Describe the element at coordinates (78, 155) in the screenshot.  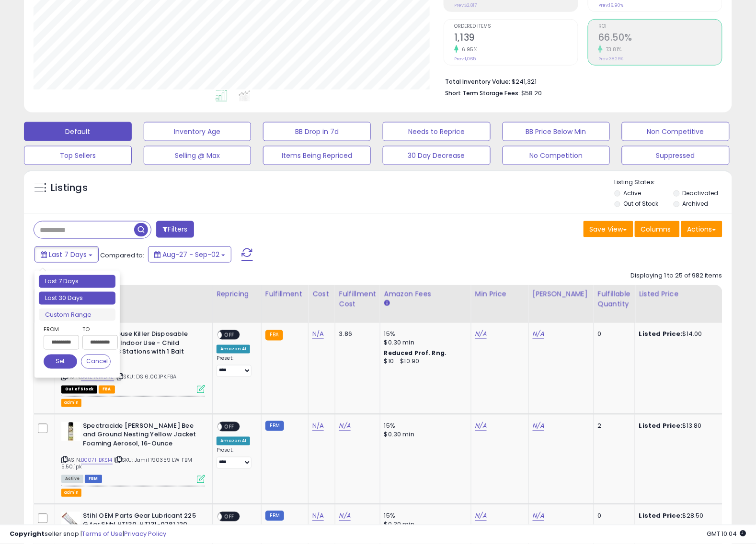
I see `button: Top Sellers` at that location.